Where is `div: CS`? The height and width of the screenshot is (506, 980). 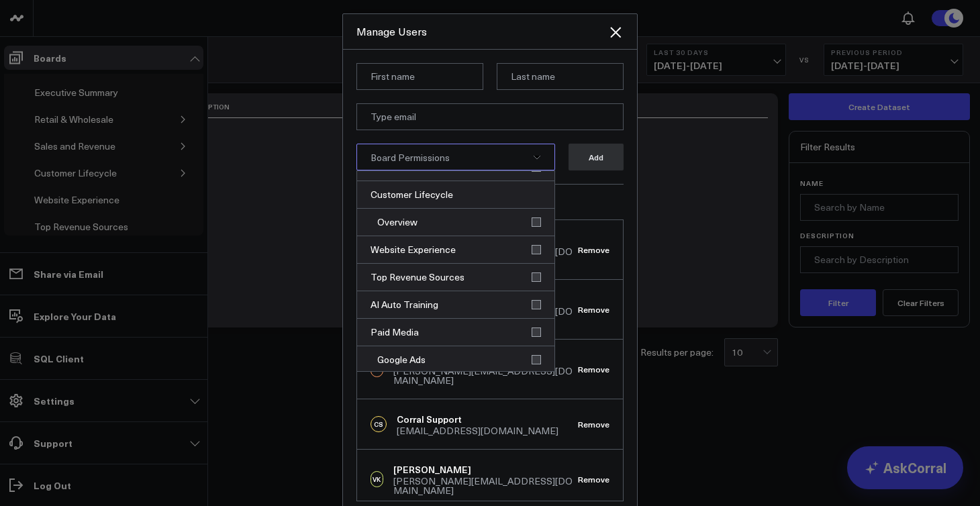 div: CS is located at coordinates (379, 425).